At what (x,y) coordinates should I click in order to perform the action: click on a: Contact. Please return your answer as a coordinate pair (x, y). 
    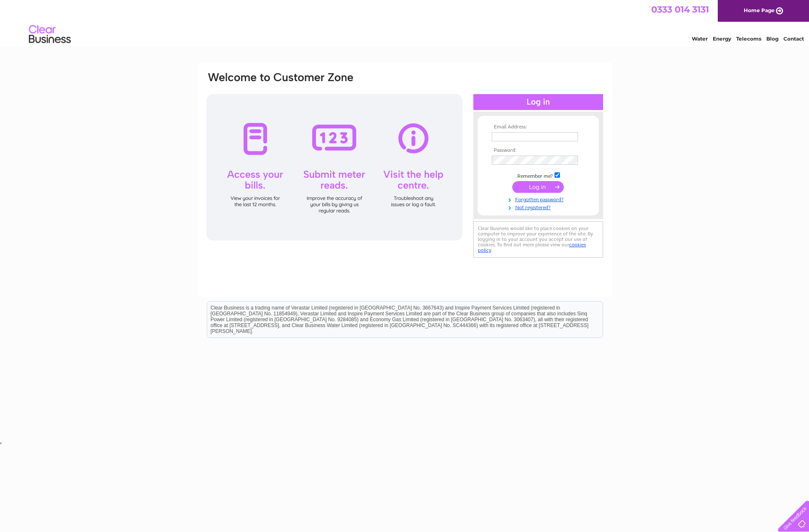
    Looking at the image, I should click on (794, 38).